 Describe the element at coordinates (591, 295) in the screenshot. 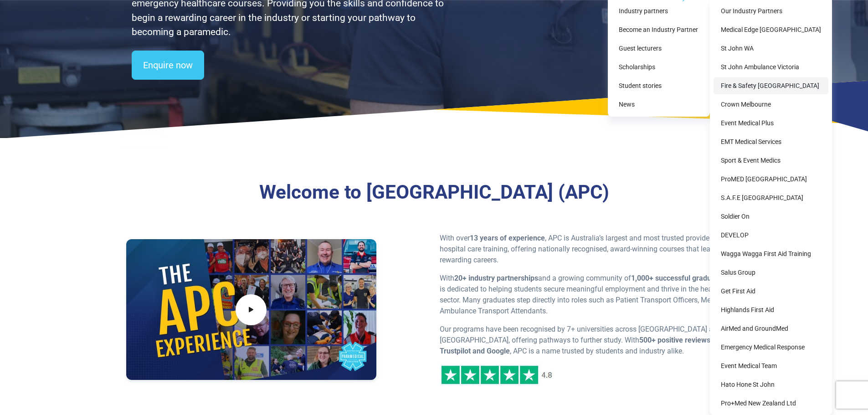

I see `p: With and a growing community of , APC is dedicated to helping students secure meaningful employme...` at that location.